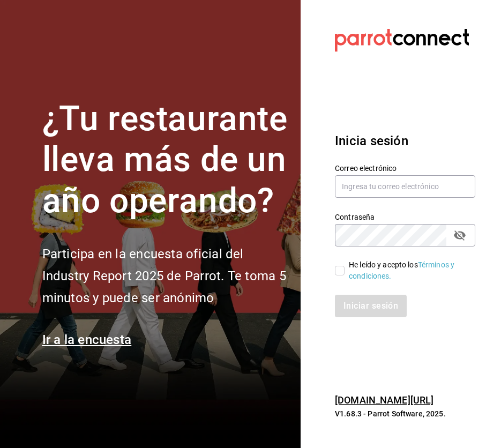 Image resolution: width=501 pixels, height=448 pixels. Describe the element at coordinates (408, 271) in the screenshot. I see `div: He leído y acepto los` at that location.